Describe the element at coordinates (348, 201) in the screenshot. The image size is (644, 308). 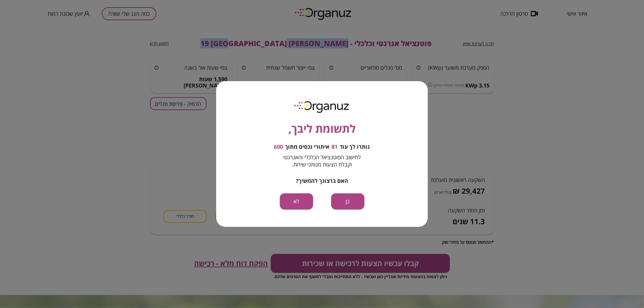
I see `button: כן` at that location.